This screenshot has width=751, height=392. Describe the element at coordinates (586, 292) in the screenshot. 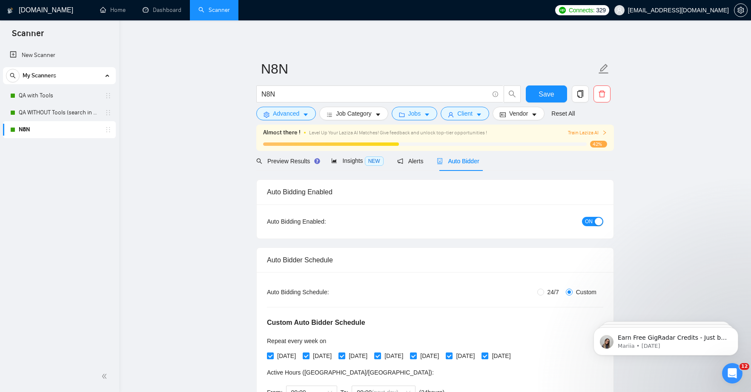

I see `span: Custom` at that location.